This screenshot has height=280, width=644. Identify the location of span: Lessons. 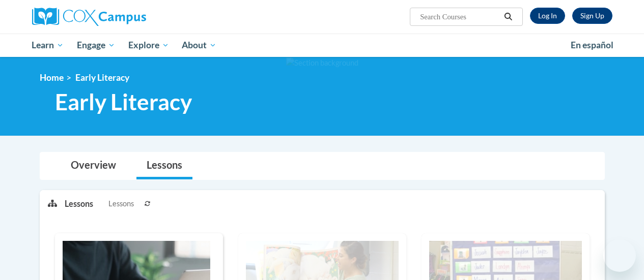
(121, 204).